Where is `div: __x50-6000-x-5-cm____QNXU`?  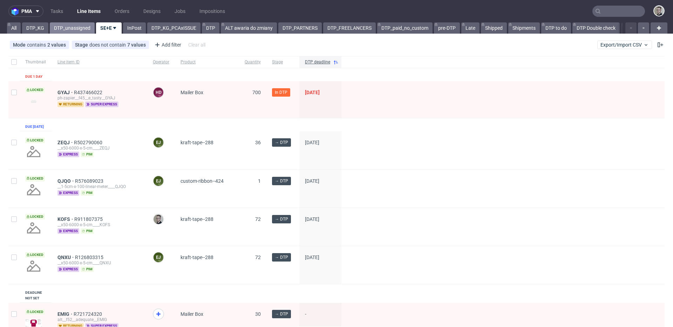
div: __x50-6000-x-5-cm____QNXU is located at coordinates (100, 263).